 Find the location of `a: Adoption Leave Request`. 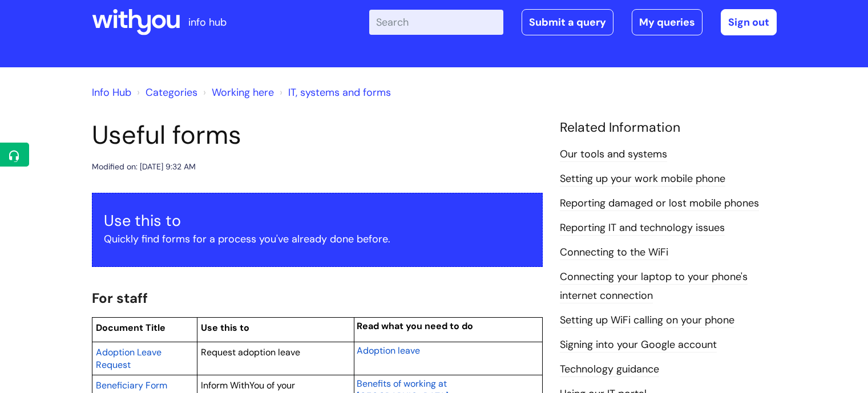

a: Adoption Leave Request is located at coordinates (128, 358).